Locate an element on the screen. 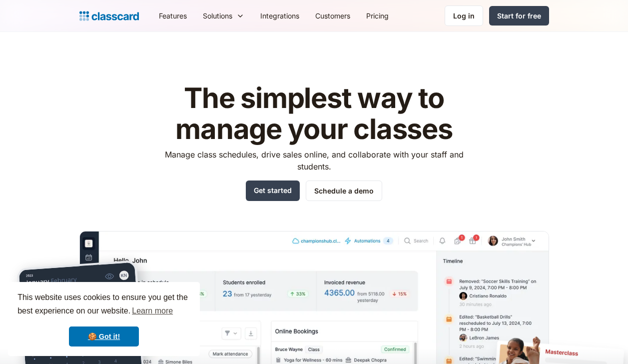 This screenshot has width=628, height=364. div: Log in is located at coordinates (464, 16).